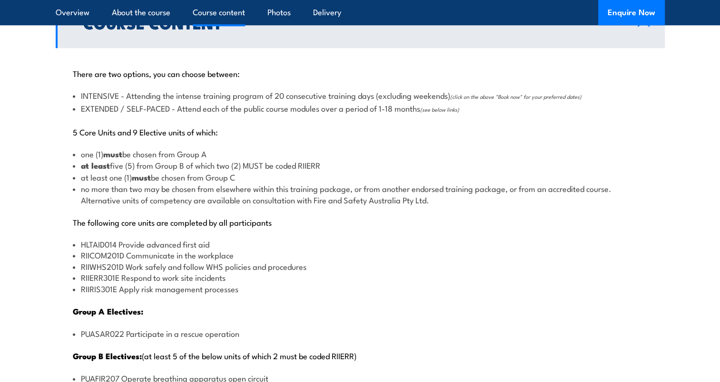 This screenshot has width=720, height=382. What do you see at coordinates (360, 177) in the screenshot?
I see `li: at least one (1) be chosen from Group C` at bounding box center [360, 177].